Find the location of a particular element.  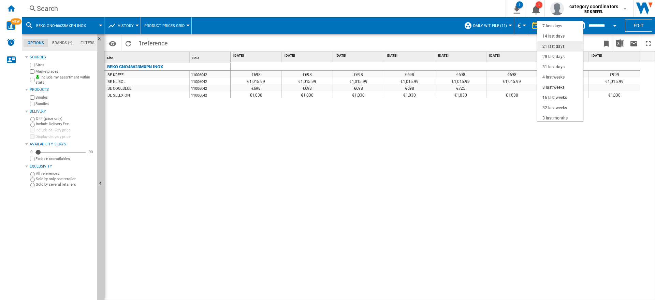

div: 31 last days is located at coordinates (553, 67).